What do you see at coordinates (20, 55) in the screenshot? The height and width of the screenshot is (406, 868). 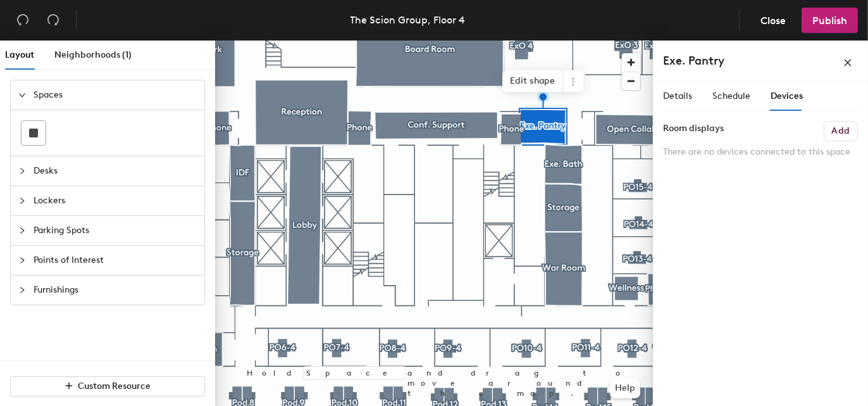 I see `span: Layout` at bounding box center [20, 55].